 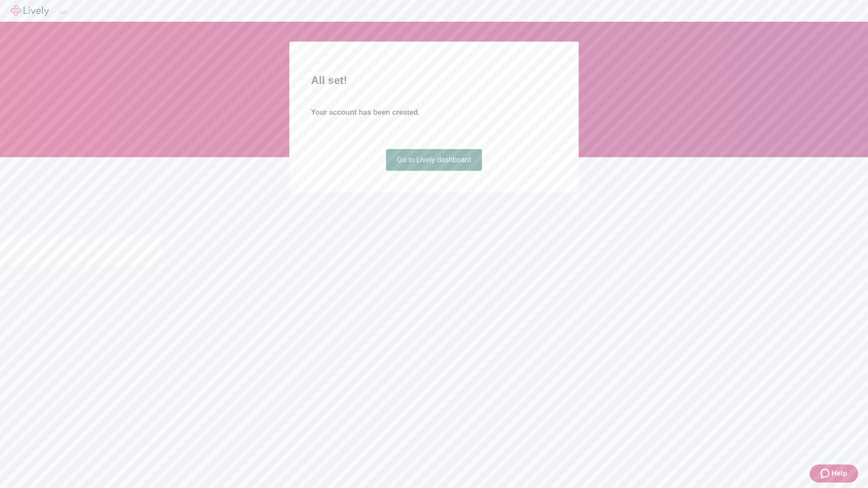 I want to click on img: Lively, so click(x=30, y=11).